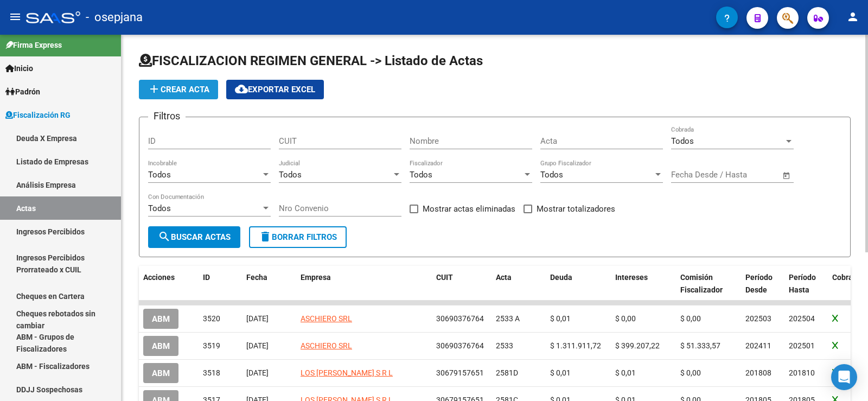 The image size is (868, 401). Describe the element at coordinates (806, 284) in the screenshot. I see `datatable-header-cell: Período Hasta` at that location.